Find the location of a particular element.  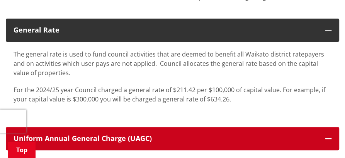

p: The general rate is used to fund council activities that are deemed to benefit all Waikato distri... is located at coordinates (172, 63).